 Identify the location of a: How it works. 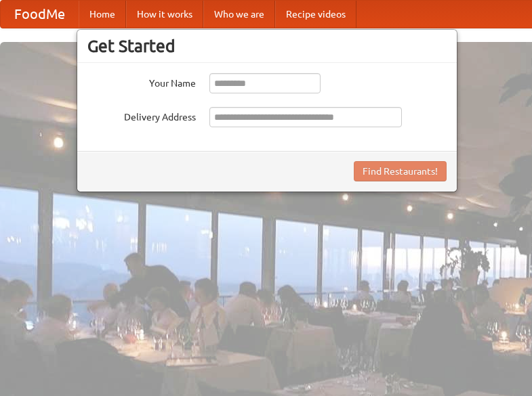
(165, 14).